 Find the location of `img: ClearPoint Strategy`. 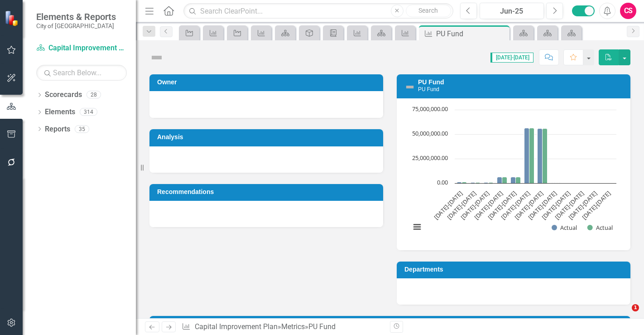

img: ClearPoint Strategy is located at coordinates (13, 18).